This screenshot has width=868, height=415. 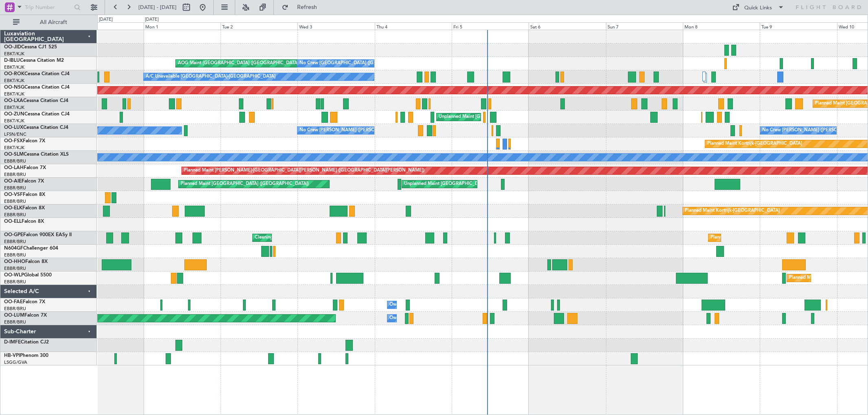 What do you see at coordinates (14, 195) in the screenshot?
I see `span: OO-VSF` at bounding box center [14, 195].